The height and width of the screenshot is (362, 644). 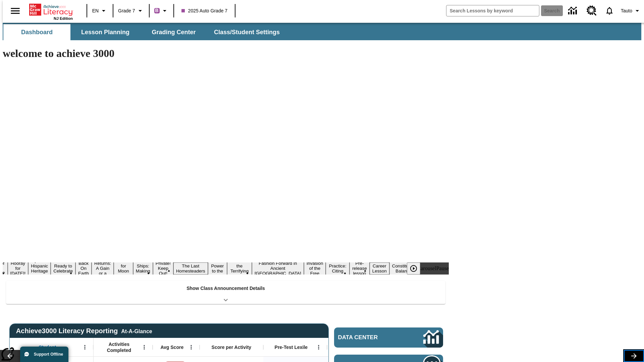 What do you see at coordinates (51, 10) in the screenshot?
I see `a: Home` at bounding box center [51, 10].